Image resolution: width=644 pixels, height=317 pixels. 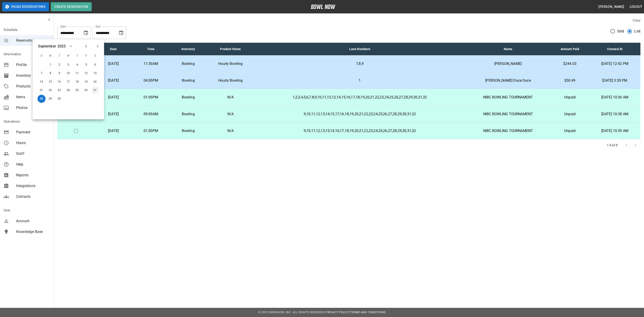 I want to click on p: 11:30AM, so click(x=151, y=64).